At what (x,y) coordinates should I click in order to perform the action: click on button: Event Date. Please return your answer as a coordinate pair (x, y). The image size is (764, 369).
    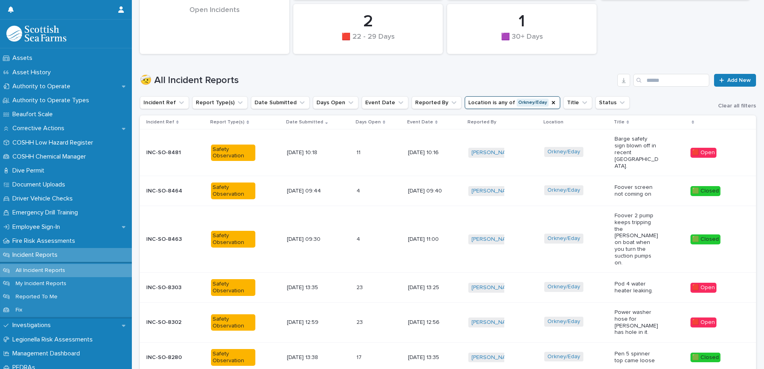
    Looking at the image, I should click on (385, 103).